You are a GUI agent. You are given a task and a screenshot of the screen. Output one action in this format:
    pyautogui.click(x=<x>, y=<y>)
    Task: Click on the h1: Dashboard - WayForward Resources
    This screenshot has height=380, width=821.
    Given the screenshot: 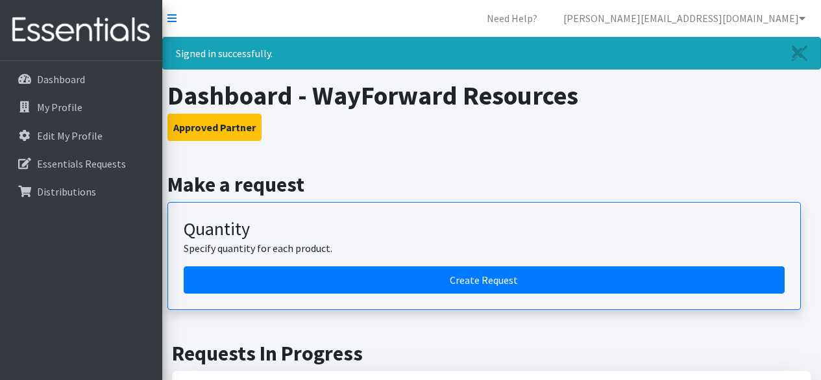 What is the action you would take?
    pyautogui.click(x=492, y=95)
    